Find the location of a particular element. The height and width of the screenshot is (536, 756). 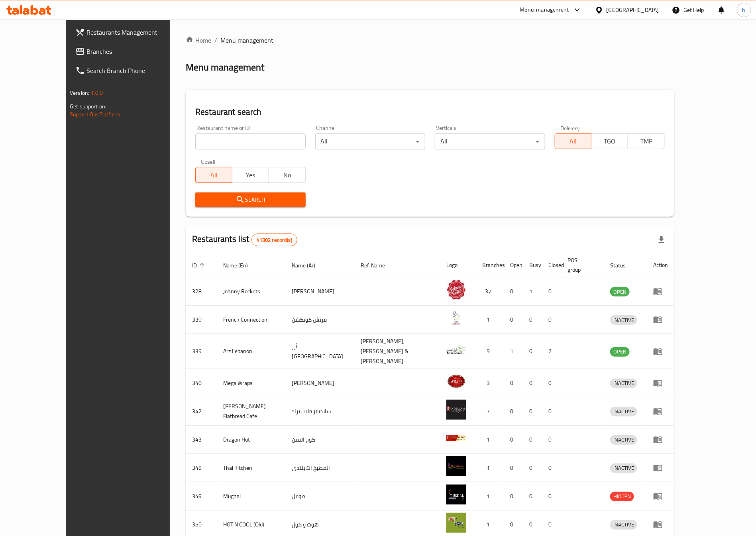

td: 7 is located at coordinates (489, 411).